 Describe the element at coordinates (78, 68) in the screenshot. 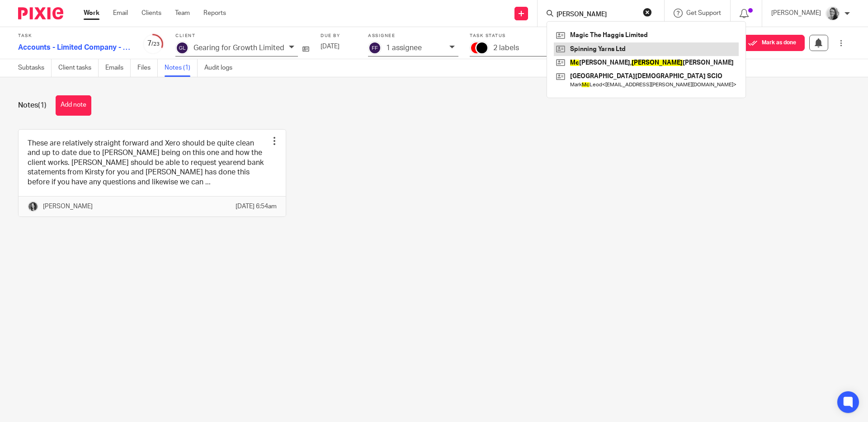

I see `a: Client tasks` at that location.